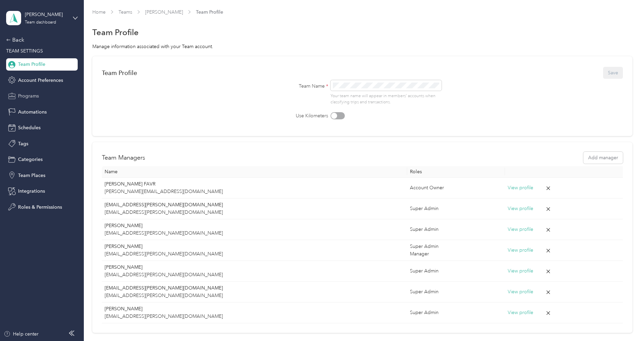  I want to click on h2: Team Managers, so click(123, 158).